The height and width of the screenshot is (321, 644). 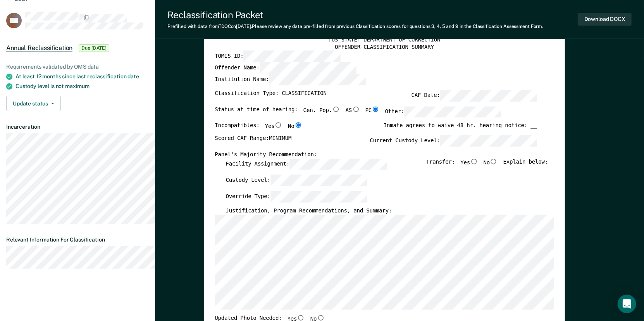 What do you see at coordinates (453, 141) in the screenshot?
I see `label: Current Custody Level:` at bounding box center [453, 141].